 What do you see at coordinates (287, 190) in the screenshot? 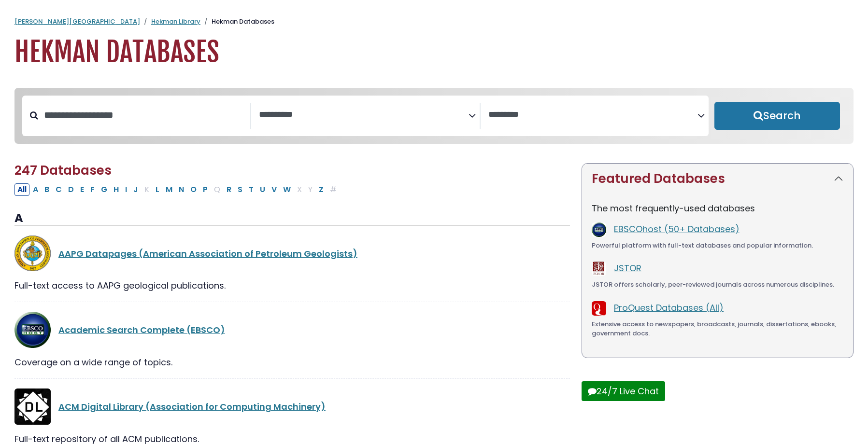
I see `button: Filter Results W` at bounding box center [287, 190].